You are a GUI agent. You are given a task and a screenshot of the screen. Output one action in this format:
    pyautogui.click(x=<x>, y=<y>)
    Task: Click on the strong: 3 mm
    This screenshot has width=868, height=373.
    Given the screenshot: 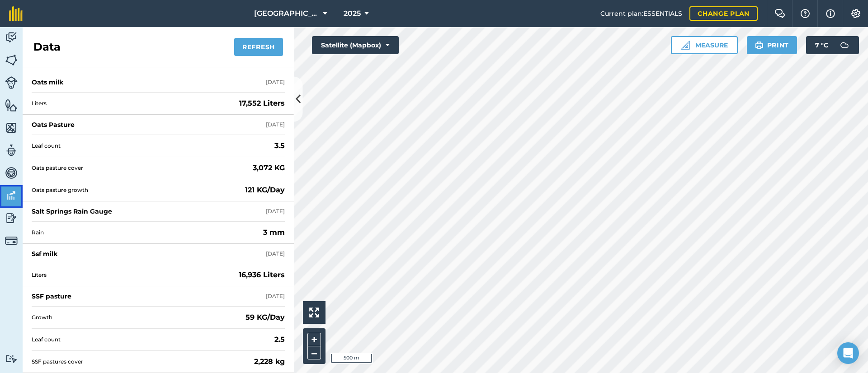 What is the action you would take?
    pyautogui.click(x=274, y=233)
    